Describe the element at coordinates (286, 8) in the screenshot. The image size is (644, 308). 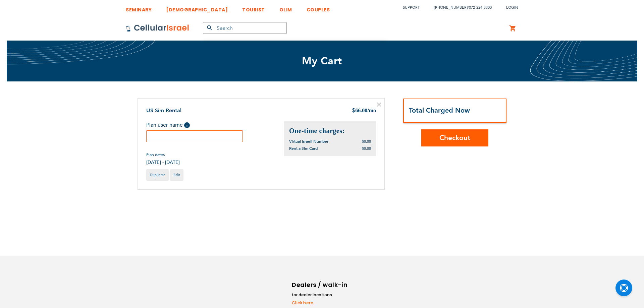
I see `a: OLIM` at that location.